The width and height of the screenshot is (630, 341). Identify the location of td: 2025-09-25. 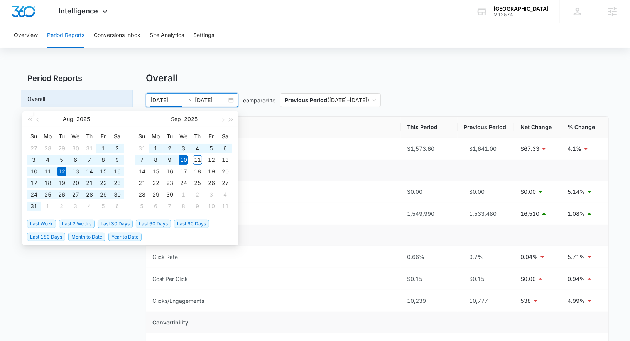
(197, 183).